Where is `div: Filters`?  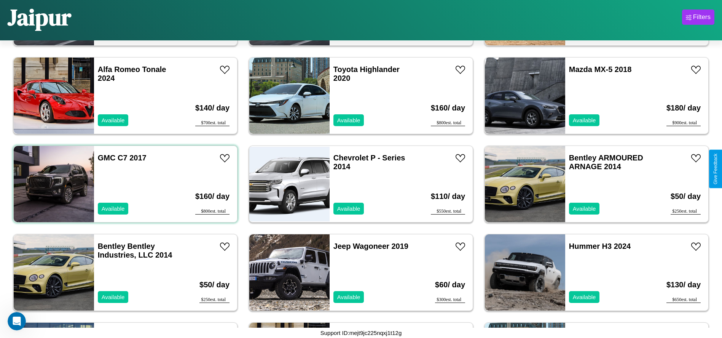
div: Filters is located at coordinates (702, 17).